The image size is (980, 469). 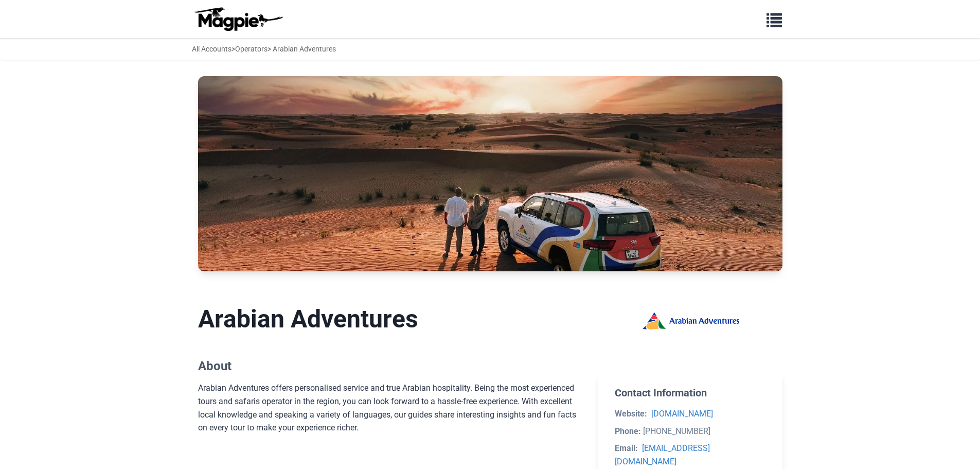 I want to click on div: Arabian Adventures offers personalised service and true Arabian hospitality. Being the most exper..., so click(x=390, y=421).